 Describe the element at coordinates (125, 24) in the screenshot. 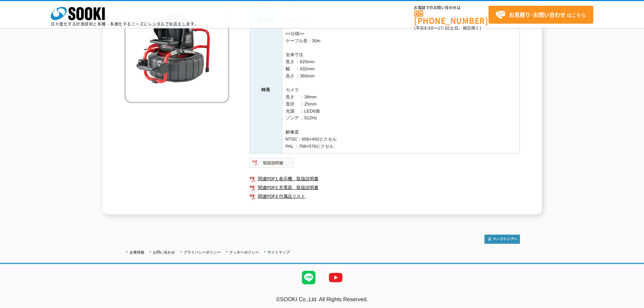

I see `p: 日々進化する計測技術と多種・多様化するニーズにレンタルでお応えします。` at that location.